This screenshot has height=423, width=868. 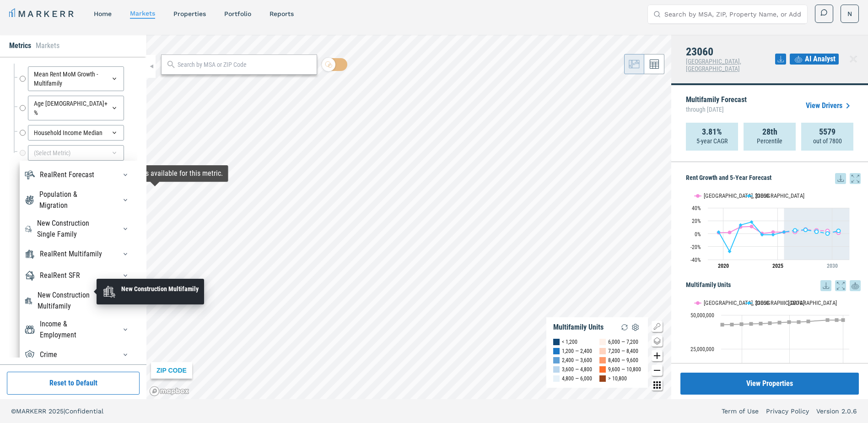 What do you see at coordinates (741, 224) in the screenshot?
I see `path: Thursday, 29 Jul, 20:00, 13.42. 23060.` at bounding box center [741, 224].